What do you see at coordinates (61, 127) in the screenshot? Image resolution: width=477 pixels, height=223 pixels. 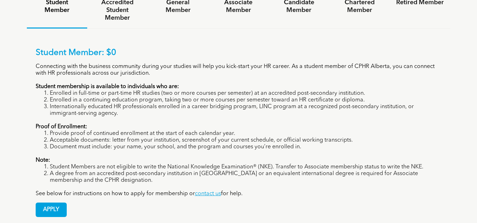 I see `strong: Proof of Enrollment:` at bounding box center [61, 127].